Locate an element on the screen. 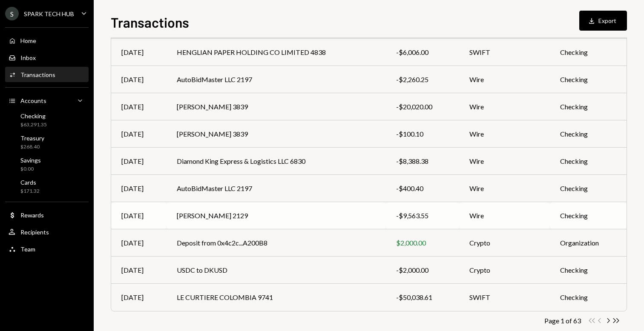 The image size is (644, 331). div: -$6,006.00 is located at coordinates (422, 52).